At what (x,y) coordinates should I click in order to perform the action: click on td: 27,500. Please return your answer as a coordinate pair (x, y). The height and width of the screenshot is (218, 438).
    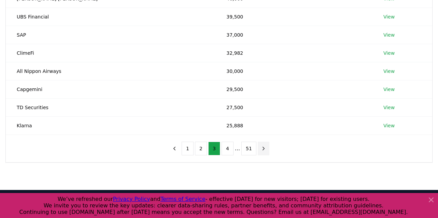
    Looking at the image, I should click on (294, 107).